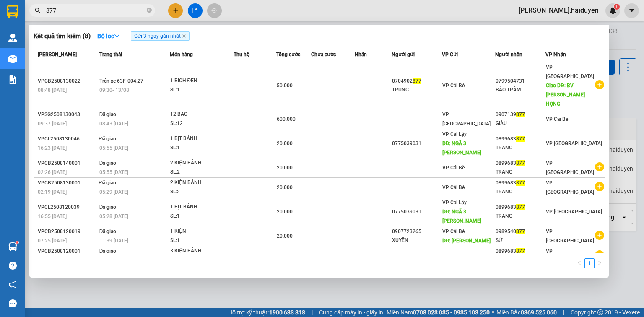 The width and height of the screenshot is (644, 317). What do you see at coordinates (580, 263) in the screenshot?
I see `span: left` at bounding box center [580, 263].